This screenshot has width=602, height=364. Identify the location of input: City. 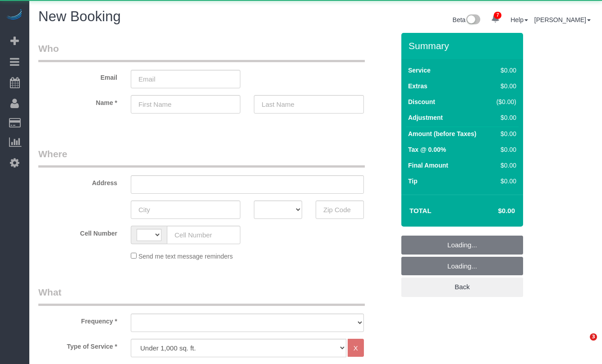
(185, 209).